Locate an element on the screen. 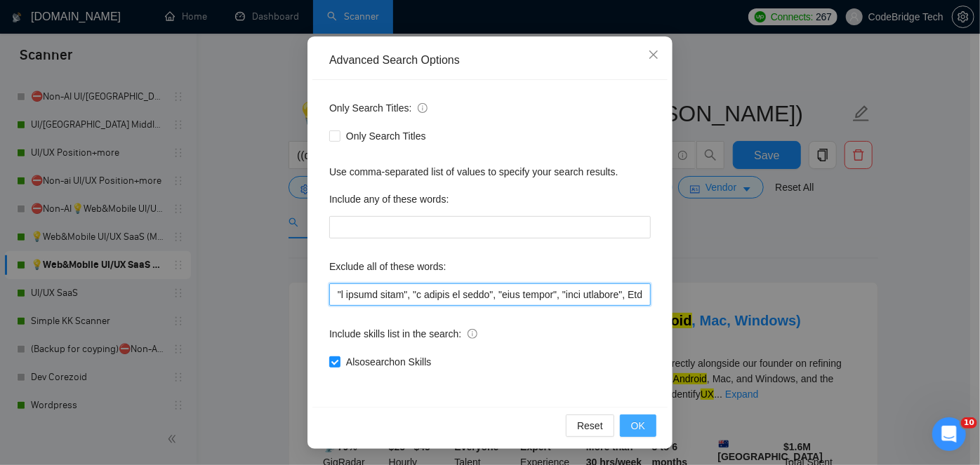 This screenshot has width=980, height=465. span: Only Search Titles: is located at coordinates (378, 108).